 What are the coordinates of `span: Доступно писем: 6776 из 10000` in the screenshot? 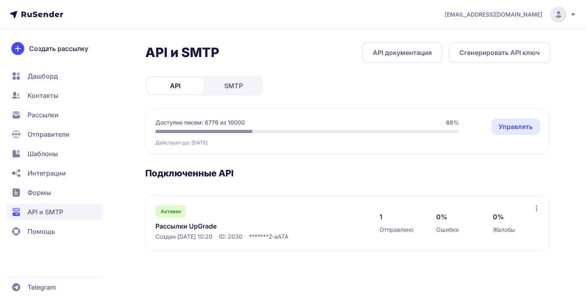 It's located at (200, 123).